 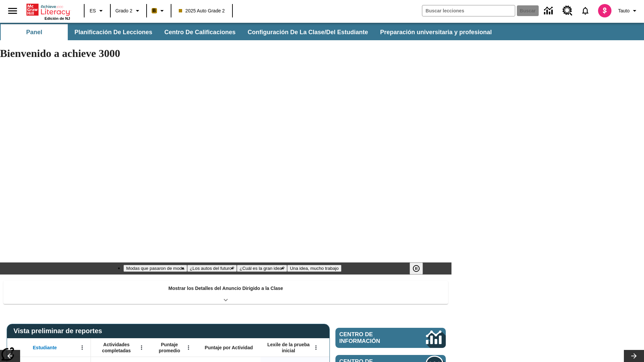 What do you see at coordinates (262, 269) in the screenshot?
I see `button: Diapositiva 3 ¿Cuál es la gran idea?` at bounding box center [262, 269].